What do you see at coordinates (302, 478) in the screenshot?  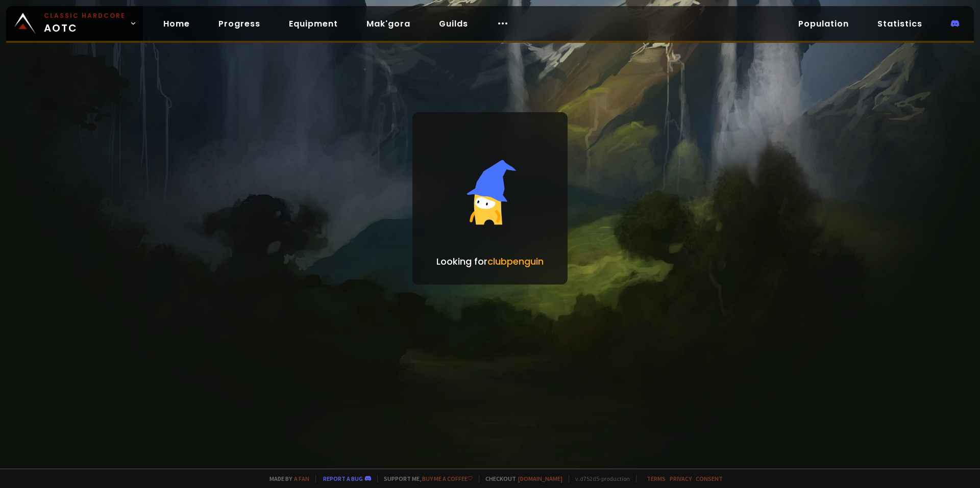 I see `a: a fan` at bounding box center [302, 478].